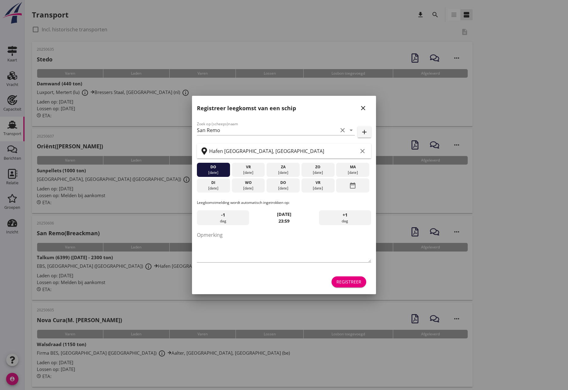 The width and height of the screenshot is (568, 390). I want to click on div: za, so click(283, 167).